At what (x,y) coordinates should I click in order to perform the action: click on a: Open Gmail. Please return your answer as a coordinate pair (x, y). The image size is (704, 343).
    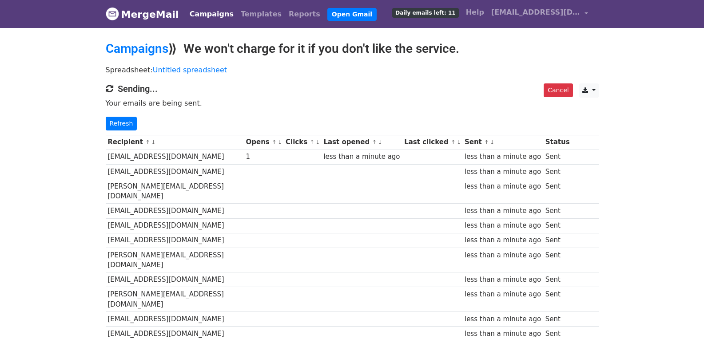
    Looking at the image, I should click on (352, 14).